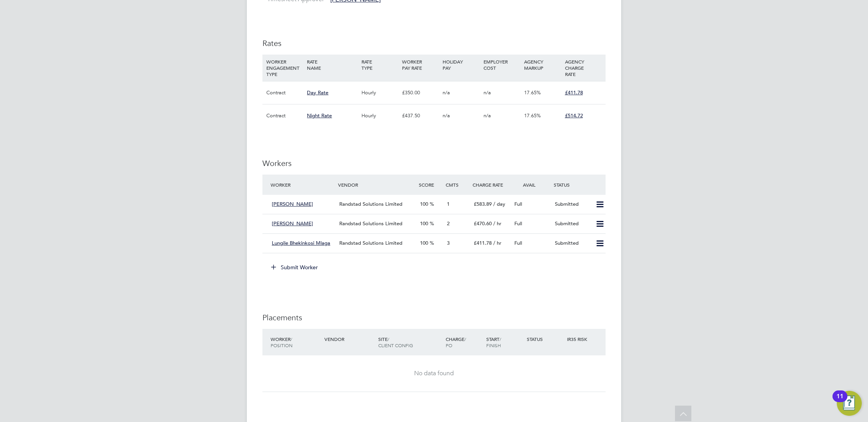 The image size is (868, 422). Describe the element at coordinates (434, 317) in the screenshot. I see `h3: Placements` at that location.